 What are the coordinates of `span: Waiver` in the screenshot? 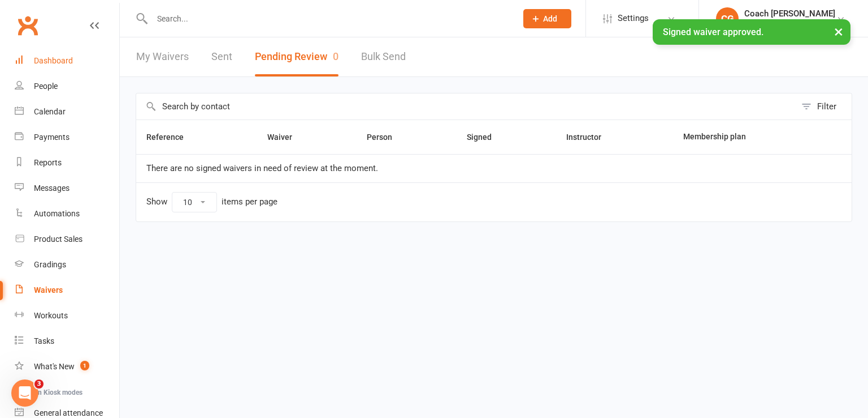 It's located at (286, 137).